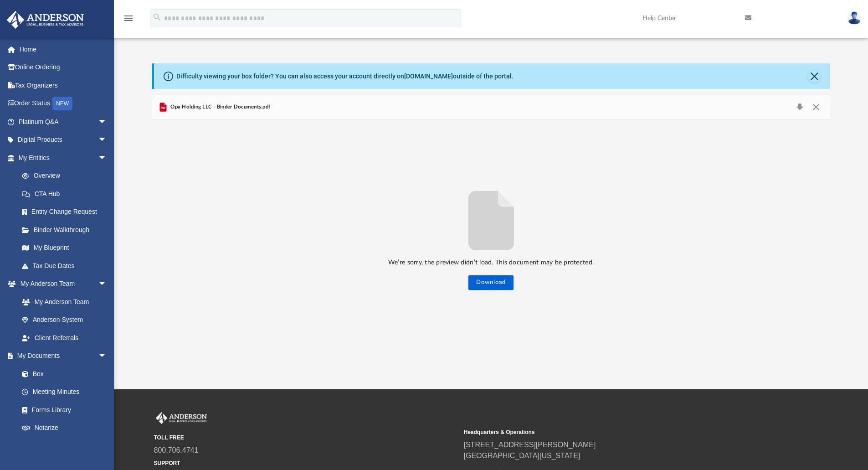 The image size is (868, 470). Describe the element at coordinates (62, 410) in the screenshot. I see `a: Forms Library` at that location.